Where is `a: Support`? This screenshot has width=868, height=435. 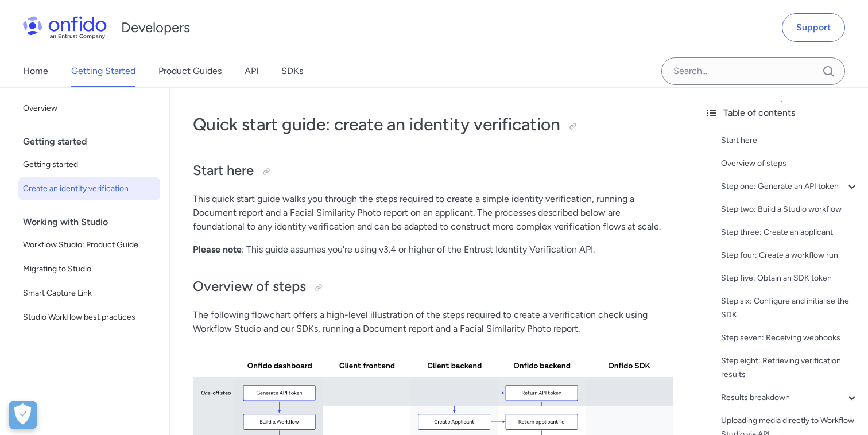
a: Support is located at coordinates (813, 28).